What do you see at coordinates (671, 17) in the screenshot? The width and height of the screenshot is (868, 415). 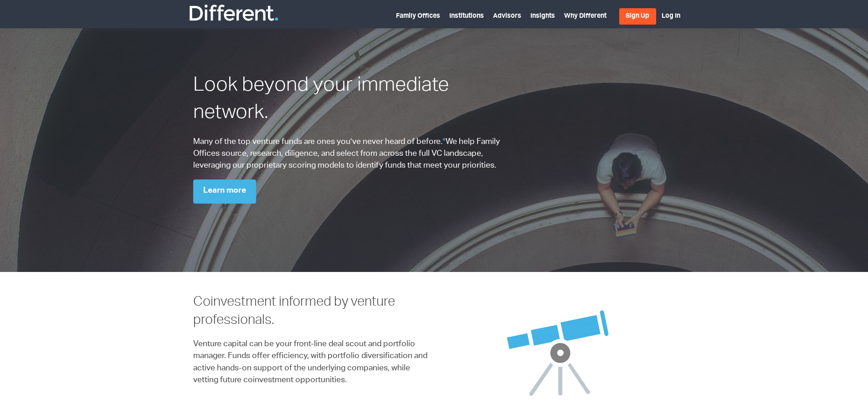 I see `a: Log In` at bounding box center [671, 17].